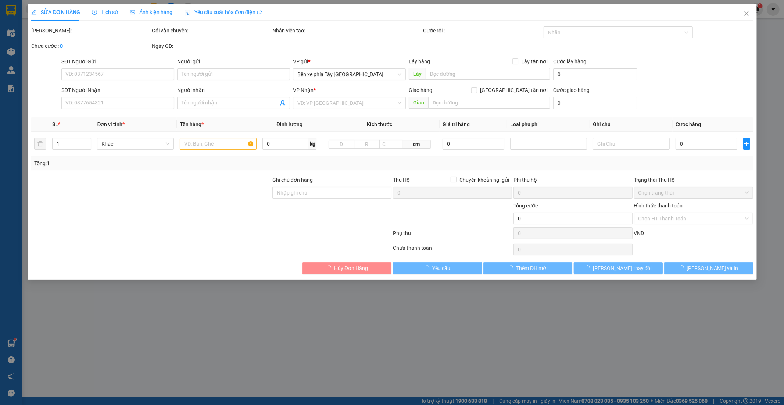  Describe the element at coordinates (105, 12) in the screenshot. I see `span: Lịch sử` at that location.